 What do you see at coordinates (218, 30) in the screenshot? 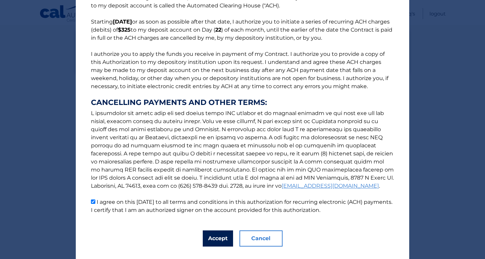
I see `b: 22` at bounding box center [218, 30].